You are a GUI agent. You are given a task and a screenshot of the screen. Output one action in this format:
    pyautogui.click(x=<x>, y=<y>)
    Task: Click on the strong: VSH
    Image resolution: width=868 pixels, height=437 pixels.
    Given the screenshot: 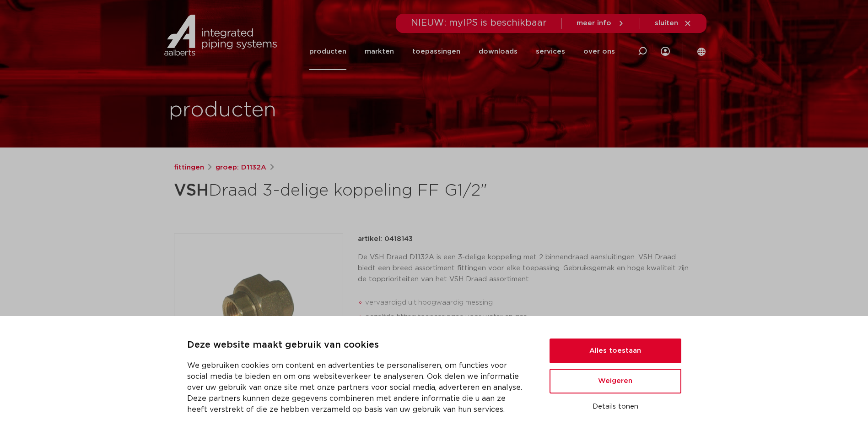 What is the action you would take?
    pyautogui.click(x=191, y=190)
    